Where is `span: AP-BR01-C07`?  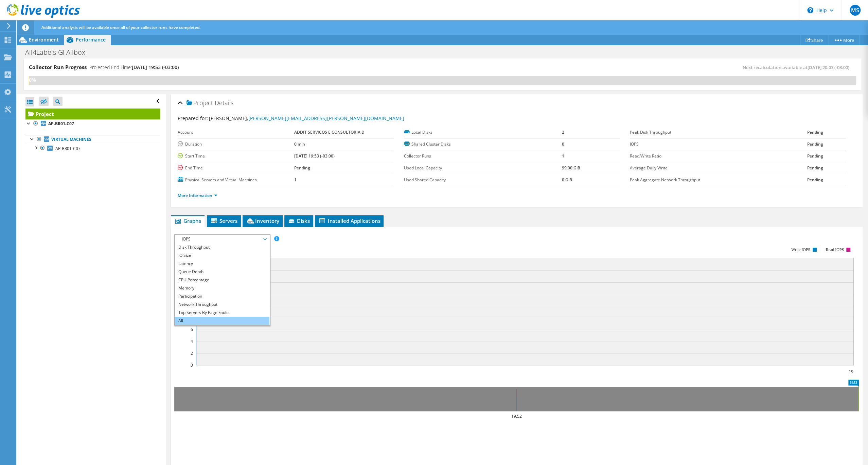
span: AP-BR01-C07 is located at coordinates (68, 148).